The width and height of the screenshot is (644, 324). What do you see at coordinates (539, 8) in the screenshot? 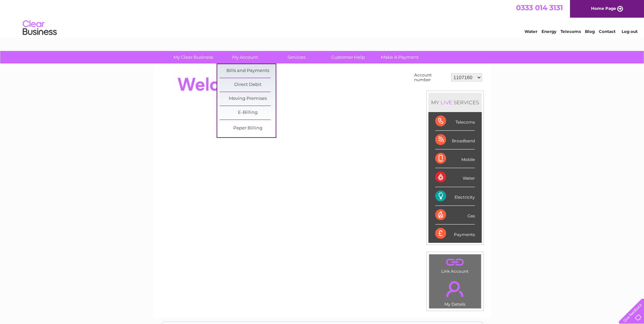
I see `a: 0333 014 3131` at bounding box center [539, 8].